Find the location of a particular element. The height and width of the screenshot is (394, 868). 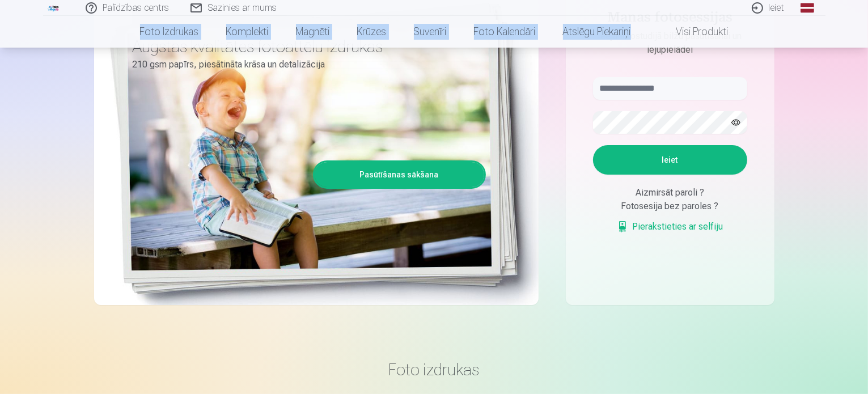

a: Krūzes is located at coordinates (372, 32).